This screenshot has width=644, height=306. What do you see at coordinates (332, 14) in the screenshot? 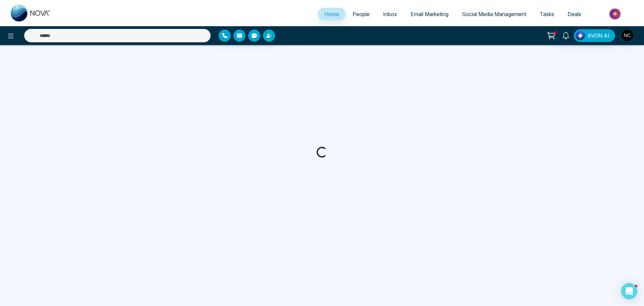
I see `a: Home` at bounding box center [332, 14].